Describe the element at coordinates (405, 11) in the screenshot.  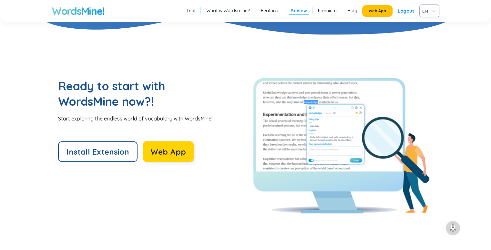
I see `div: Logout` at that location.